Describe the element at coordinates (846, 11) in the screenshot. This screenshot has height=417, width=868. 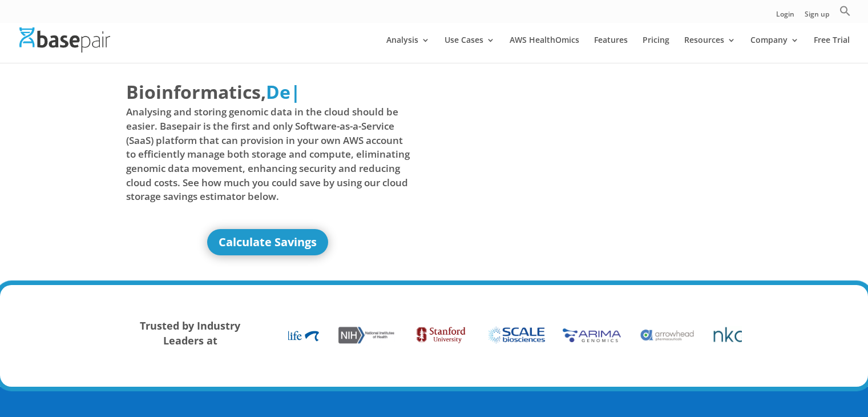
I see `svg: Search` at that location.